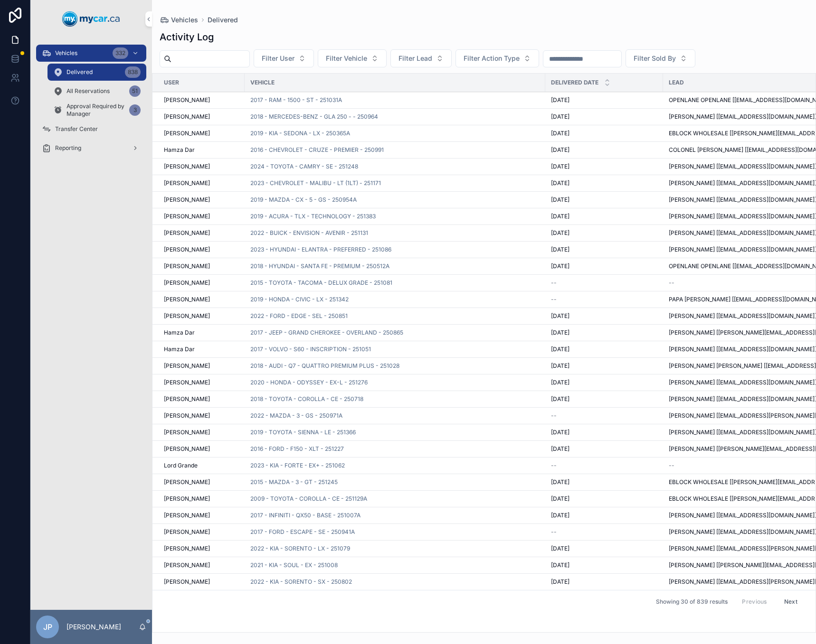 The width and height of the screenshot is (816, 644). What do you see at coordinates (91, 148) in the screenshot?
I see `a: Reporting` at bounding box center [91, 148].